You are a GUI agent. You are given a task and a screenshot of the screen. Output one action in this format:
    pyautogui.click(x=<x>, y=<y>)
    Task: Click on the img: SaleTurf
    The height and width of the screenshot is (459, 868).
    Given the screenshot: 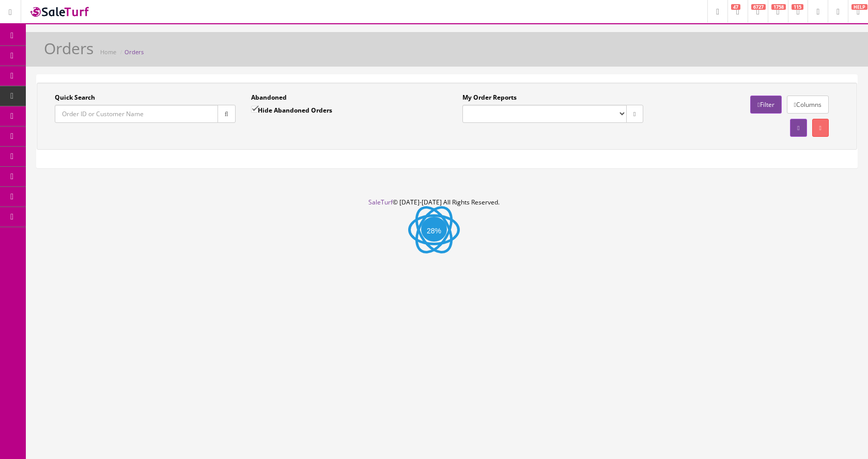 What is the action you would take?
    pyautogui.click(x=60, y=12)
    